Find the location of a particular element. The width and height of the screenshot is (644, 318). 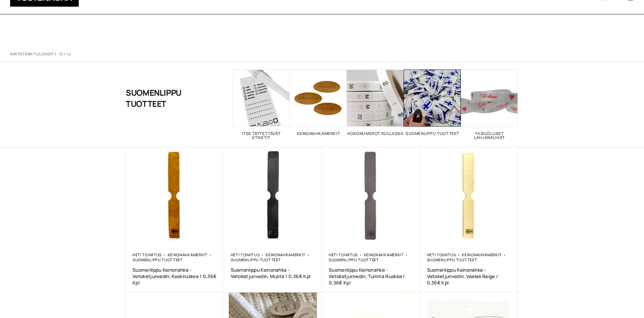

span: Suomenlippu Keinonahka -Vetoketjunvedin, Keskiruskea / 0,36€ Kpl is located at coordinates (175, 276).